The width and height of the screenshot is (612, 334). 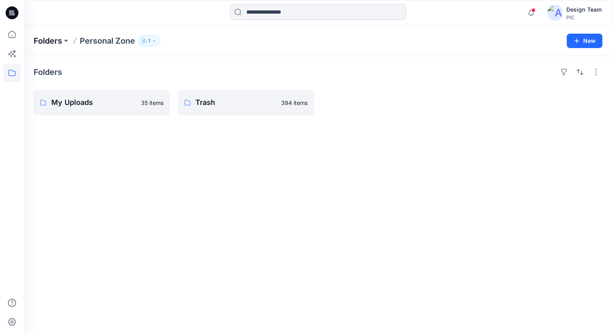 What do you see at coordinates (584, 17) in the screenshot?
I see `div: PIC` at bounding box center [584, 17].